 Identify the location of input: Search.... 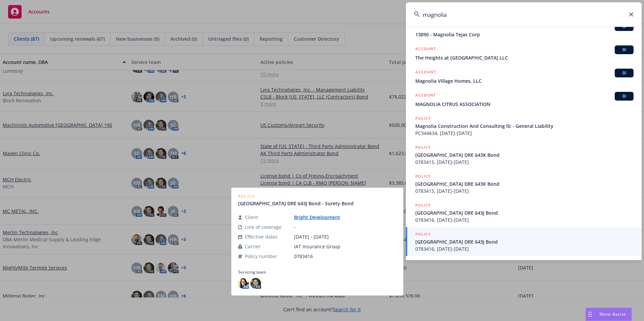
(524, 14).